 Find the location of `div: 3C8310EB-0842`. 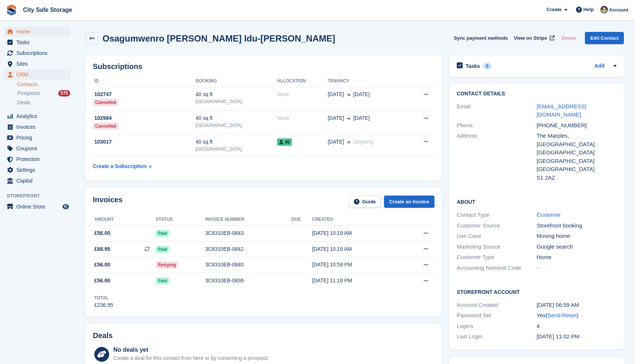

div: 3C8310EB-0842 is located at coordinates (248, 249).